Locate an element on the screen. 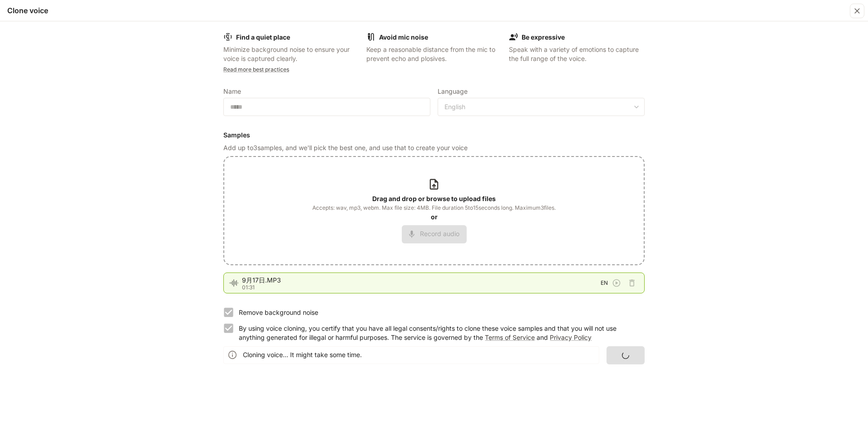 The width and height of the screenshot is (868, 424). span: Accepts: wav, mp3, webm. Max file size: 4MB. File duration 5 to 15 seconds long. Maximum 3 files. is located at coordinates (434, 208).